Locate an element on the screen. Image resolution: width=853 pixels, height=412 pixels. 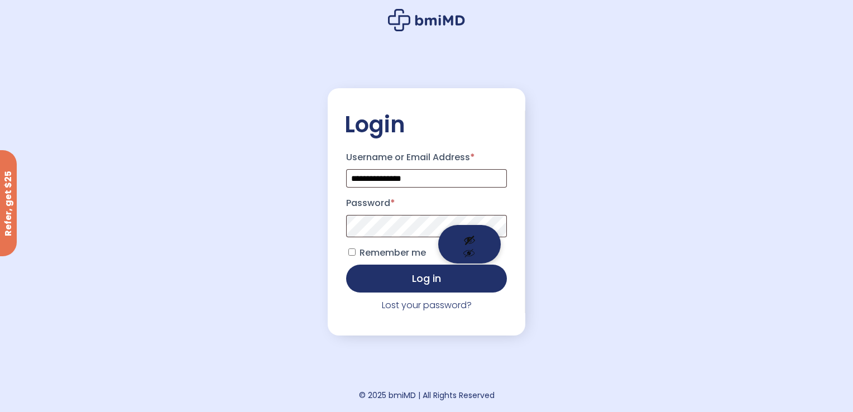
h2: Login is located at coordinates (426, 124).